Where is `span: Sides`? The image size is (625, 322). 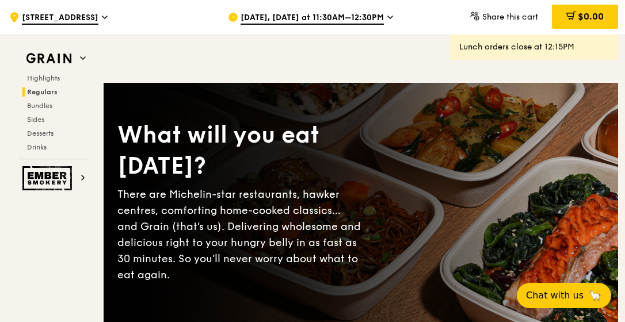
span: Sides is located at coordinates (36, 120).